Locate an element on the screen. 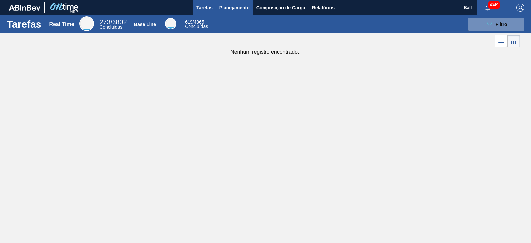  span: Composição de Carga is located at coordinates (281, 8).